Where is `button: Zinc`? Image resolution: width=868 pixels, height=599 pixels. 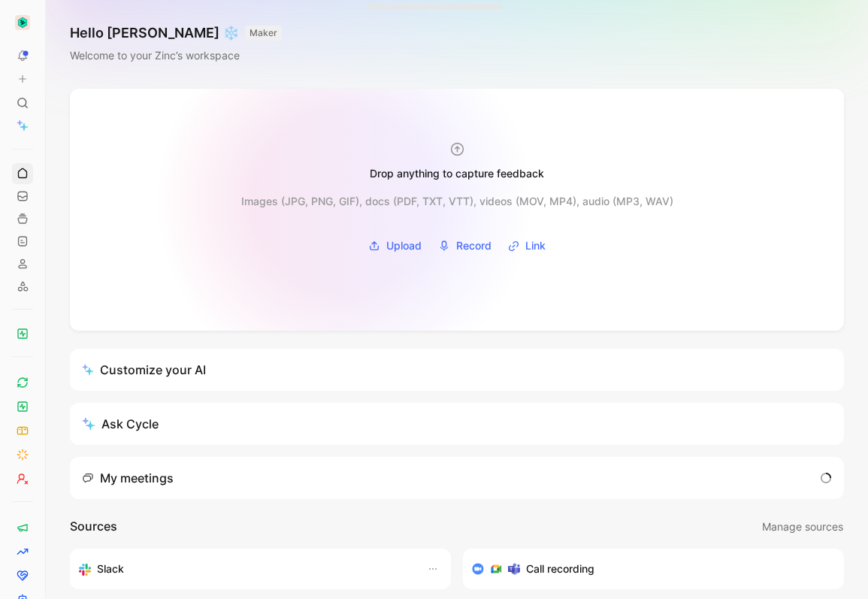 button: Zinc is located at coordinates (22, 22).